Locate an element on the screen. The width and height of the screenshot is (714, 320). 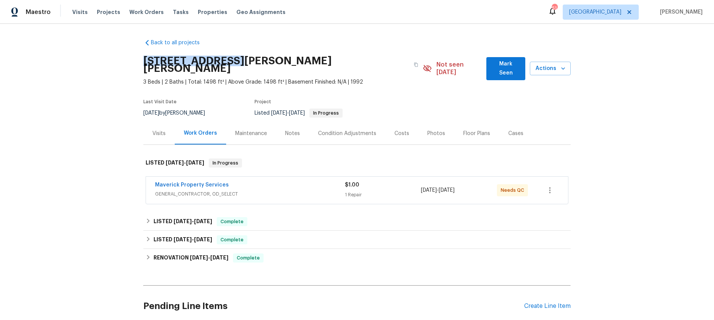
span: Geo Assignments is located at coordinates (261, 12).